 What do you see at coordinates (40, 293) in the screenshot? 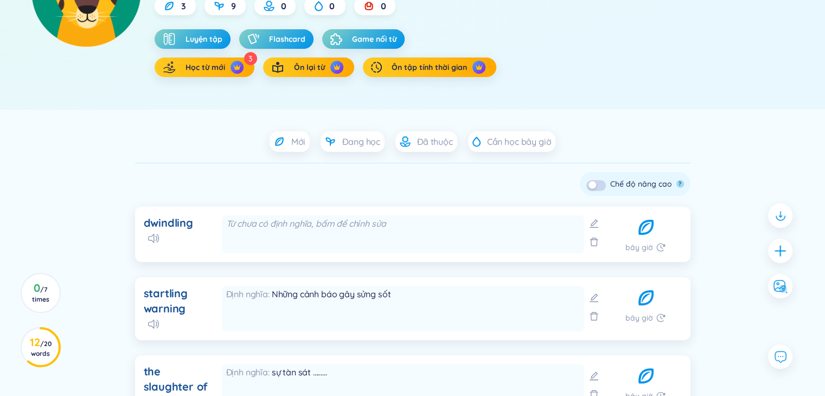
I see `h3: 0` at bounding box center [40, 293].